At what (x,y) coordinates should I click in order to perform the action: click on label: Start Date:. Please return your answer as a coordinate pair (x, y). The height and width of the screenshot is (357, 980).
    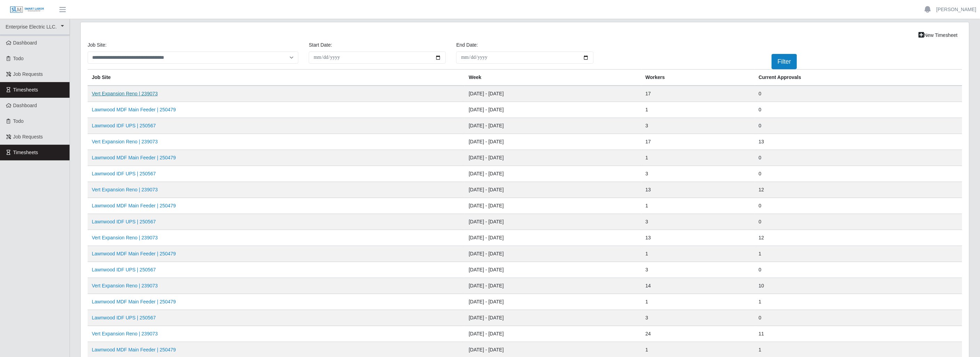
    Looking at the image, I should click on (320, 45).